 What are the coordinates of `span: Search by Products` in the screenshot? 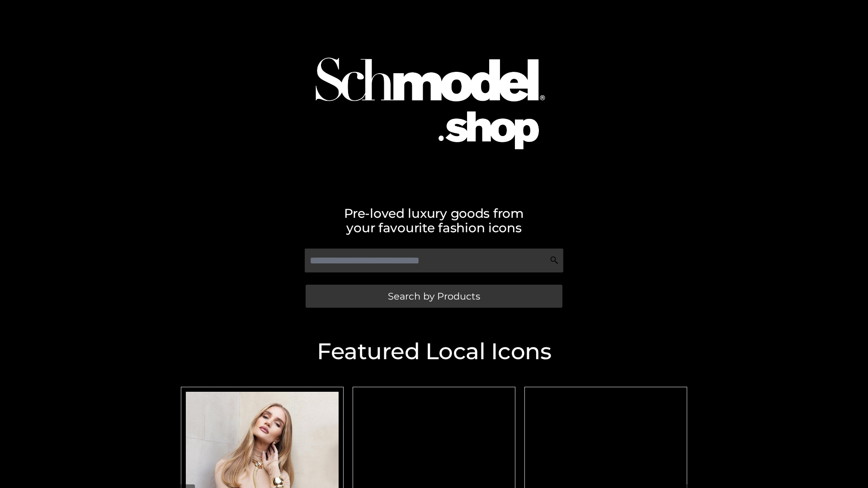 It's located at (434, 296).